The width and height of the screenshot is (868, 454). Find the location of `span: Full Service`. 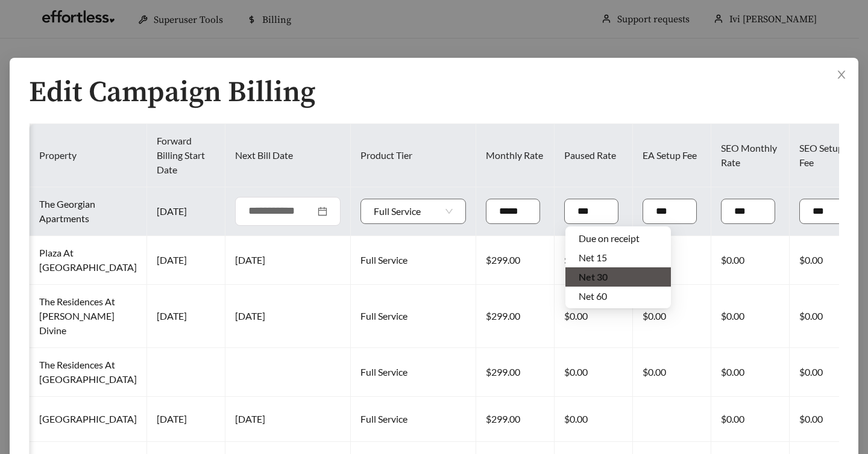

span: Full Service is located at coordinates (413, 211).